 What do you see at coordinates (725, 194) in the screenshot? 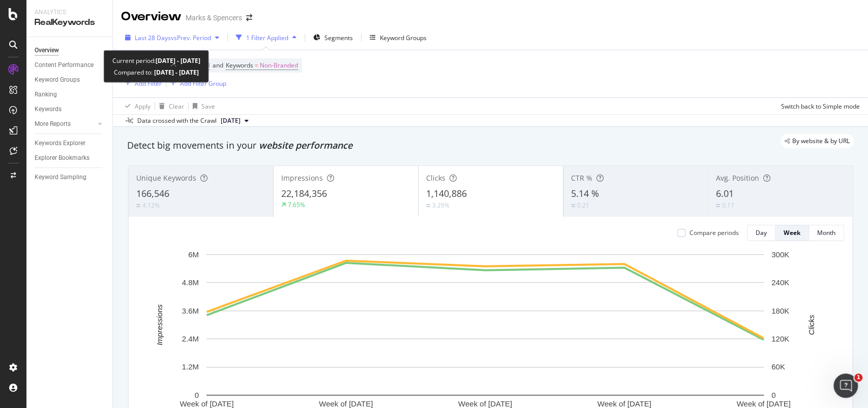
I see `span: 6.01` at bounding box center [725, 194].